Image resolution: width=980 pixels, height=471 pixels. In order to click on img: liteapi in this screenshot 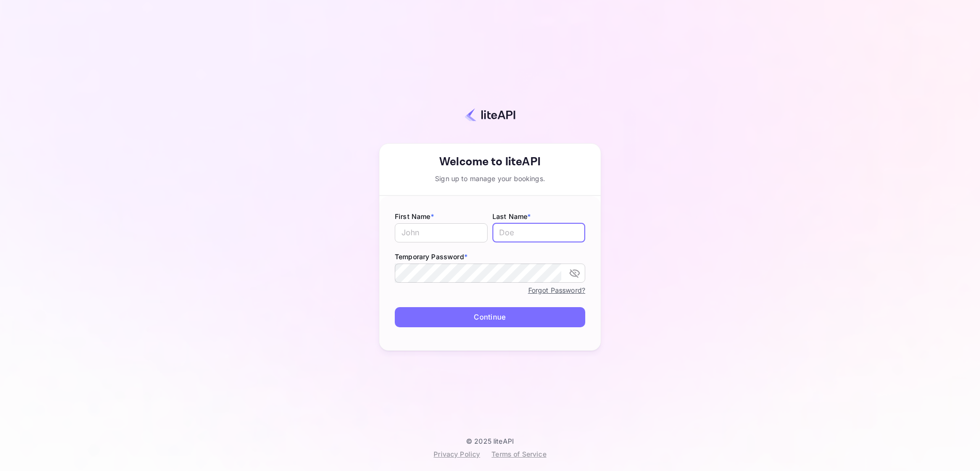, I will do `click(490, 115)`.